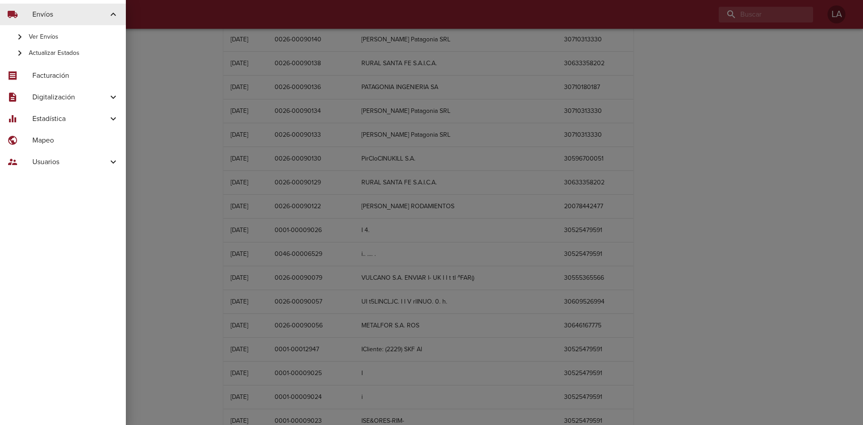  What do you see at coordinates (13, 119) in the screenshot?
I see `span: equalizer` at bounding box center [13, 119].